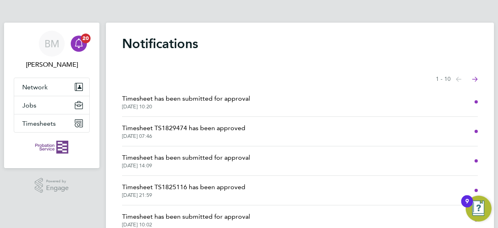 The image size is (498, 228). I want to click on span: Network, so click(35, 87).